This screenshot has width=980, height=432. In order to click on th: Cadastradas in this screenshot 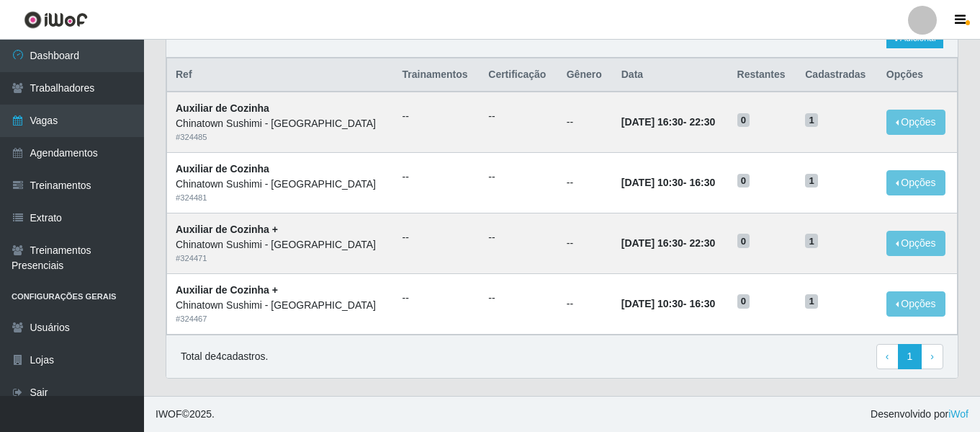, I will do `click(836, 75)`.